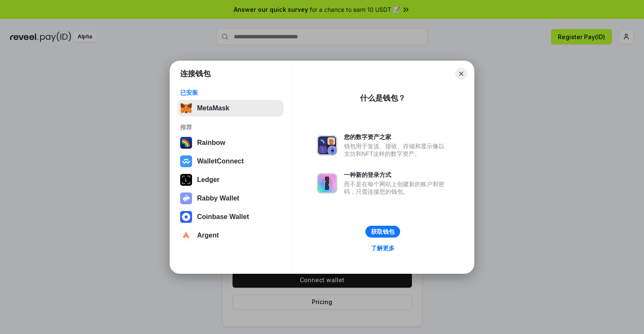  I want to click on button: Ledger, so click(230, 180).